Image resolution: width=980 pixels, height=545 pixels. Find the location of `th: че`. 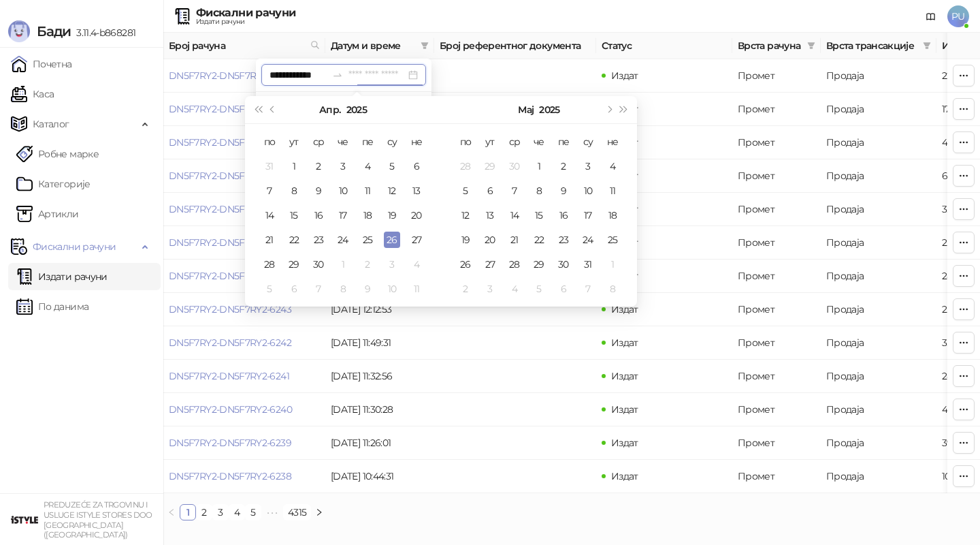

th: че is located at coordinates (539, 142).